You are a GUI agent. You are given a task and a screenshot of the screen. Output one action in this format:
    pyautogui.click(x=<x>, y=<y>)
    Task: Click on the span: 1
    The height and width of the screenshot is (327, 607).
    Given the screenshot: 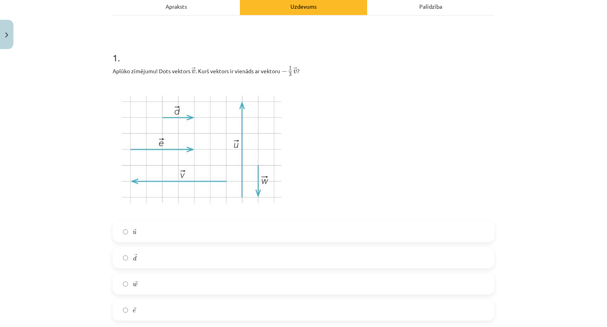 What is the action you would take?
    pyautogui.click(x=290, y=68)
    